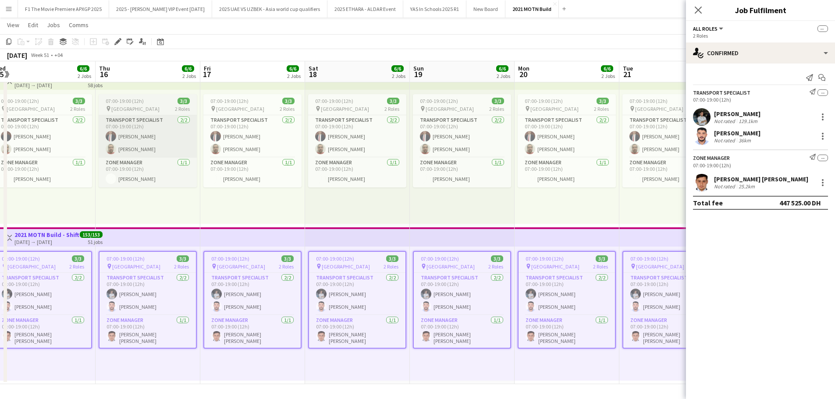 This screenshot has height=399, width=835. What do you see at coordinates (58, 55) in the screenshot?
I see `div: +04` at bounding box center [58, 55].